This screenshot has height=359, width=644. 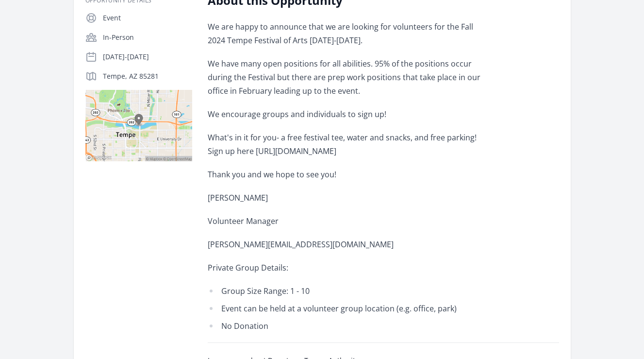 What do you see at coordinates (148, 18) in the screenshot?
I see `p: Event` at bounding box center [148, 18].